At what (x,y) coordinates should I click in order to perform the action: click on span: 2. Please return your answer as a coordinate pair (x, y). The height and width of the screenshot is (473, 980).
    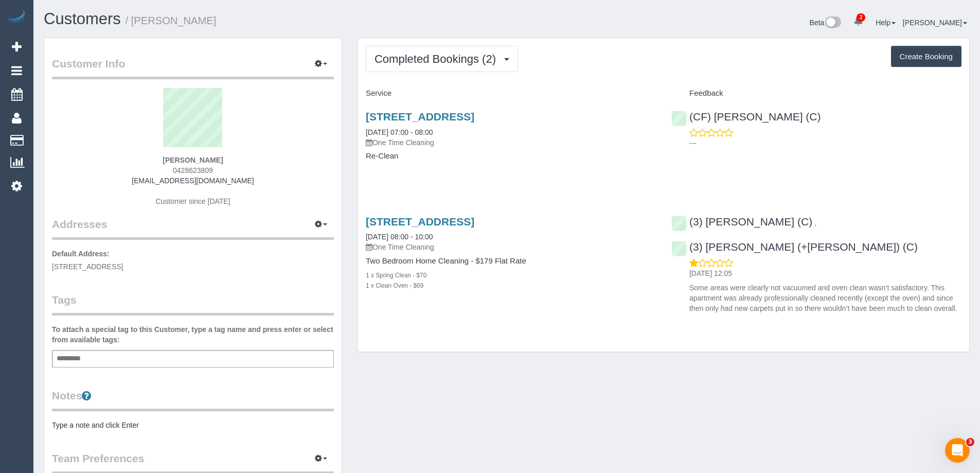
    Looking at the image, I should click on (861, 18).